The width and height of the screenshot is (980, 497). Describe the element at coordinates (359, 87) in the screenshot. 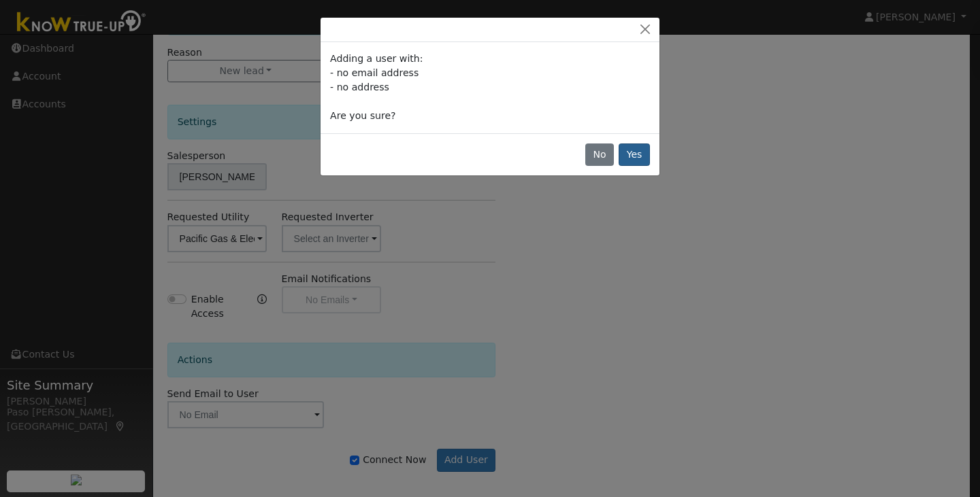

I see `span: - no address` at that location.